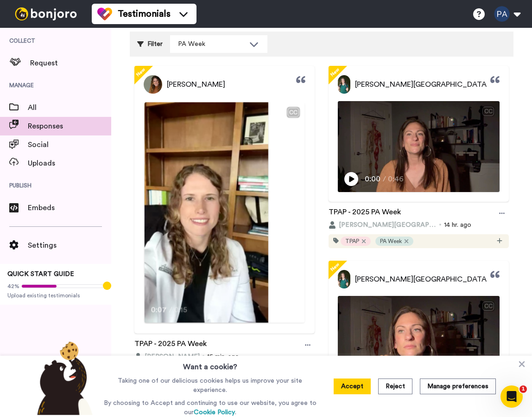 The height and width of the screenshot is (417, 532). I want to click on span: 0:07, so click(159, 310).